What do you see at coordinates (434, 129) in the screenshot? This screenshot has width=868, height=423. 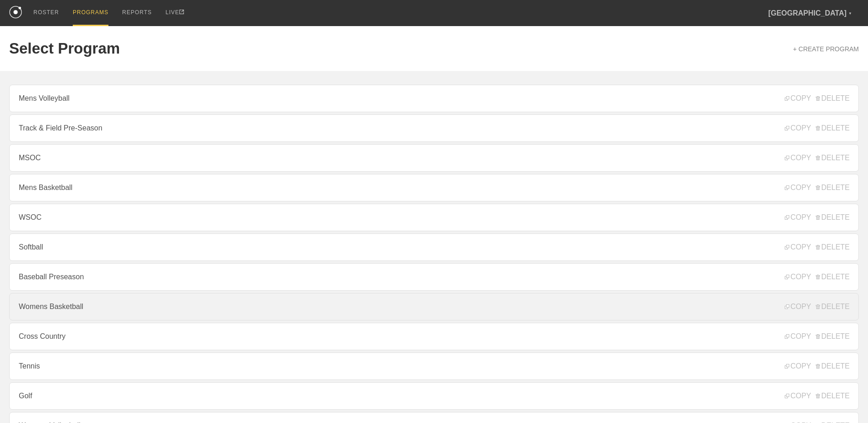 I see `a: Track & Field Pre-Season` at bounding box center [434, 129].